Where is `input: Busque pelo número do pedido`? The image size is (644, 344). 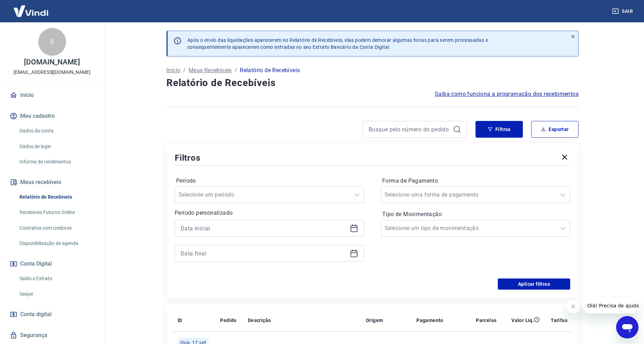 input: Busque pelo número do pedido is located at coordinates (409, 129).